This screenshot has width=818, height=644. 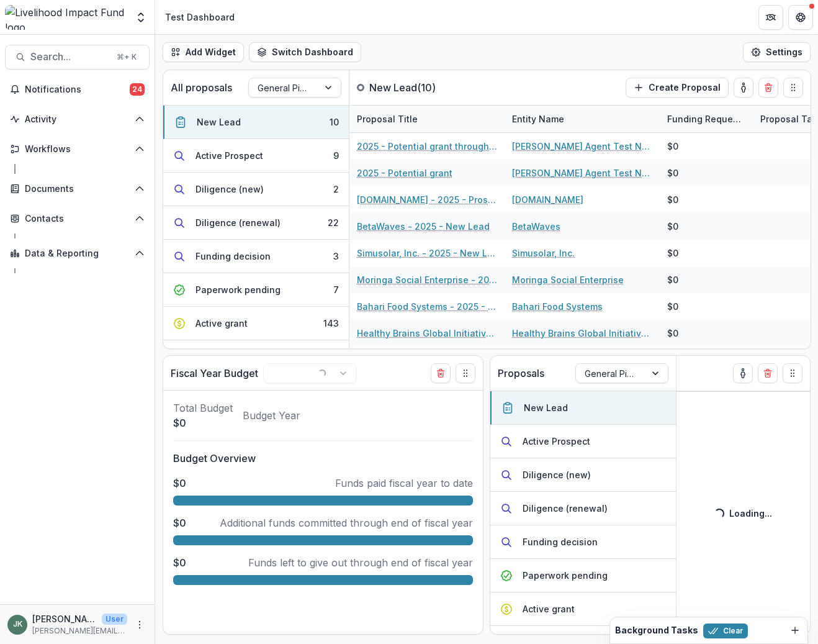 I want to click on button: New Lead10, so click(x=256, y=122).